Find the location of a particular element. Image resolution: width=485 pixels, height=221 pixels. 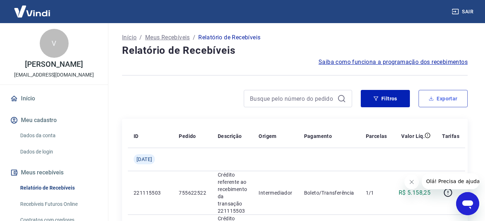

button: Exportar is located at coordinates (443, 99).